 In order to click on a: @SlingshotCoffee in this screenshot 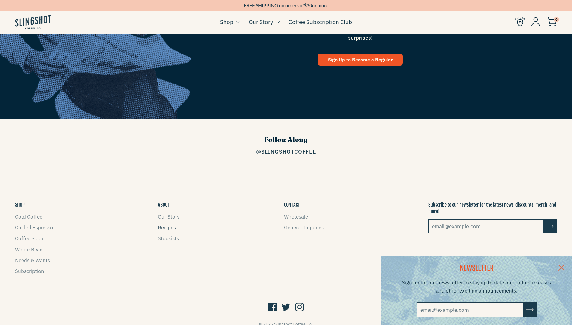, I will do `click(286, 151)`.